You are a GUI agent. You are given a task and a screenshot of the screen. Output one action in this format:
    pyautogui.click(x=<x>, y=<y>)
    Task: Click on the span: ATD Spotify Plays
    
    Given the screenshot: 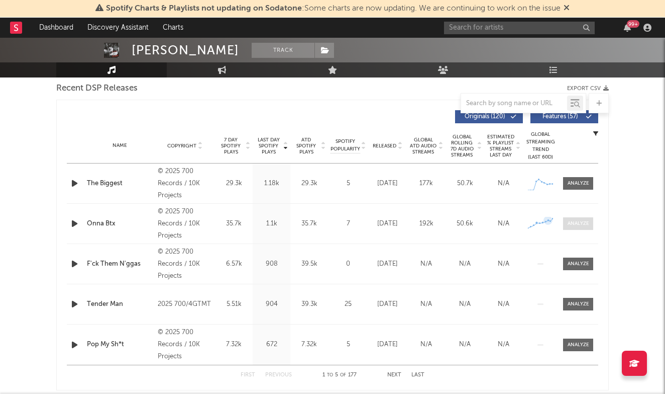 What is the action you would take?
    pyautogui.click(x=306, y=146)
    